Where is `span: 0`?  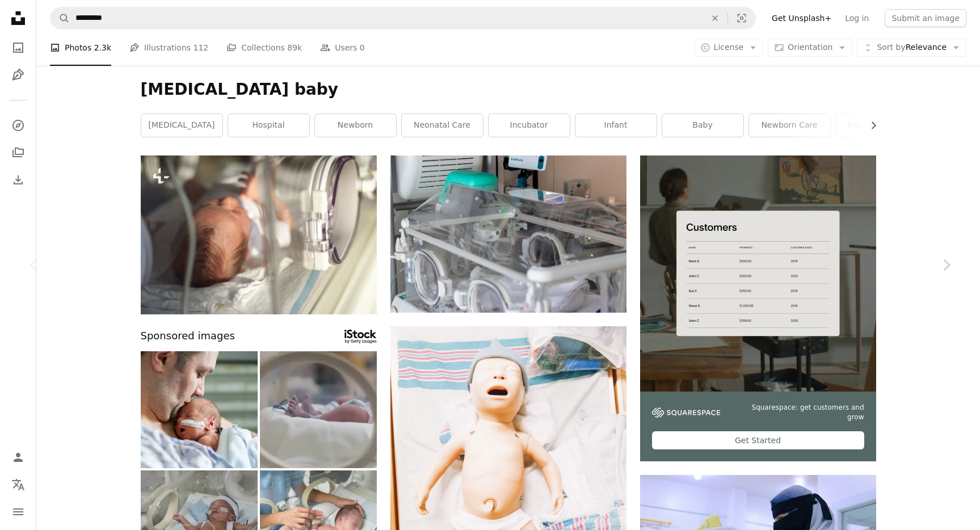
span: 0 is located at coordinates (362, 48).